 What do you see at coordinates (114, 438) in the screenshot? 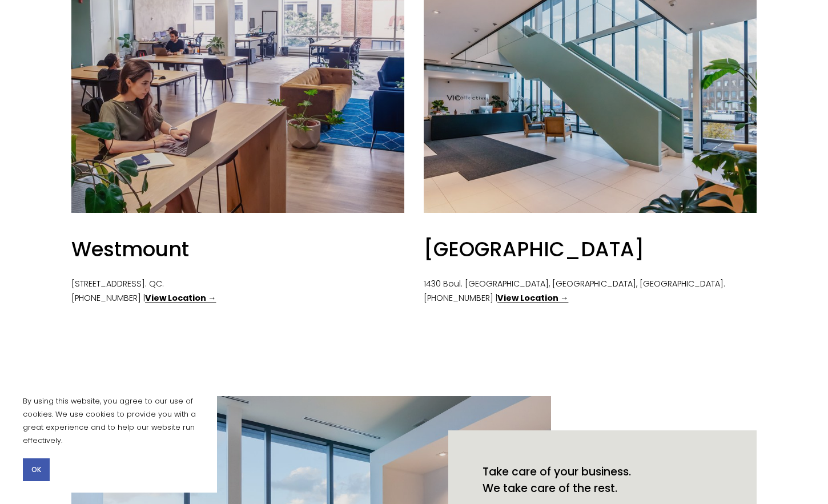
I see `section: Cookie banner` at bounding box center [114, 438].